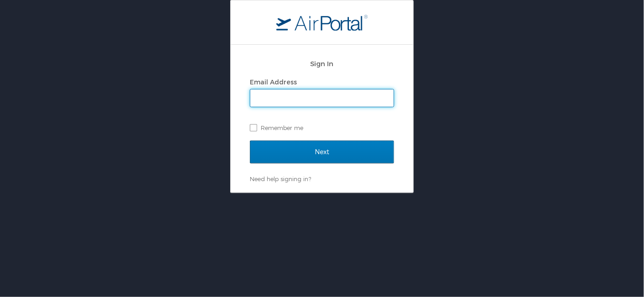 This screenshot has height=297, width=644. Describe the element at coordinates (322, 127) in the screenshot. I see `label: Remember me` at that location.